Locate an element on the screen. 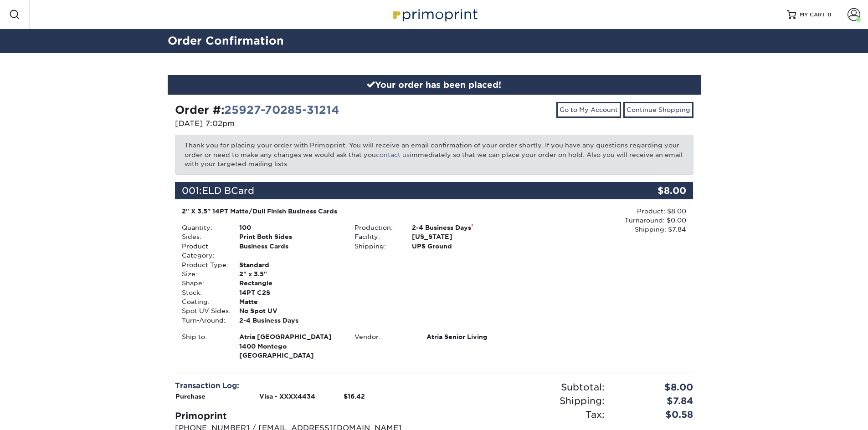 The width and height of the screenshot is (868, 430). div: Turn-Around: is located at coordinates (204, 320).